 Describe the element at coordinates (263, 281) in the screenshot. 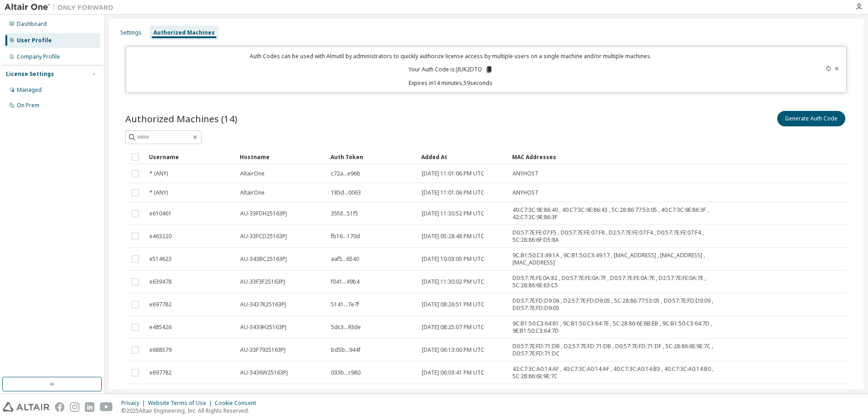

I see `span: AU-33F3F25163PJ` at that location.